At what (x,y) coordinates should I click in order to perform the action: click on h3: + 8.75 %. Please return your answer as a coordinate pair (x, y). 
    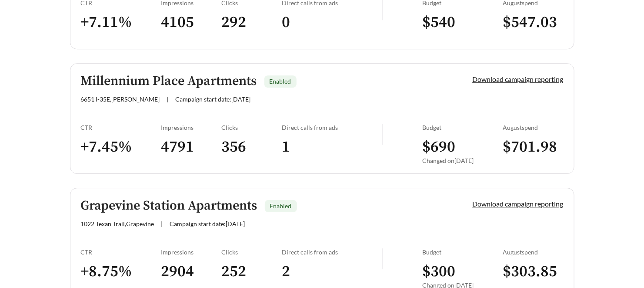
    Looking at the image, I should click on (121, 271).